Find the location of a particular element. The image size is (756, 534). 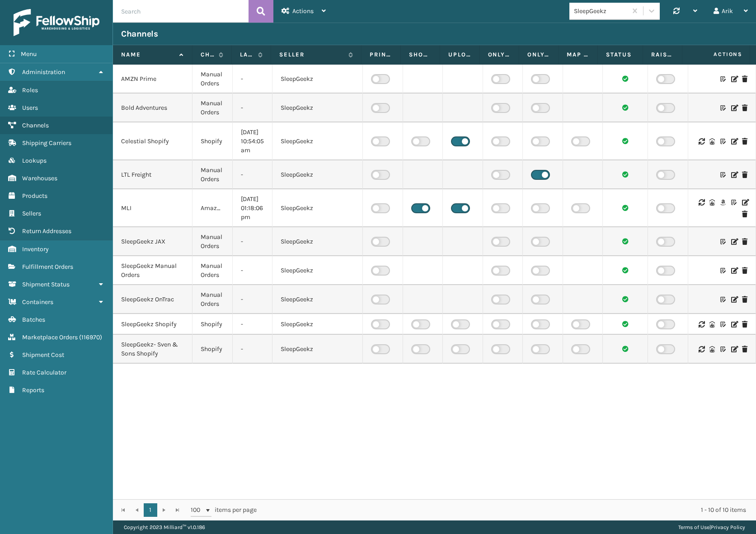

span: 100 is located at coordinates (198, 510).